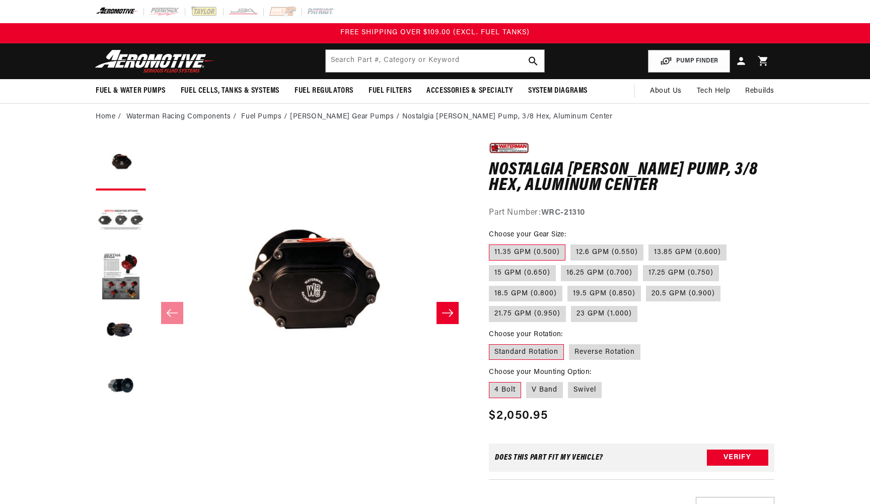  I want to click on span: Fuel Cells, Tanks & Systems, so click(230, 91).